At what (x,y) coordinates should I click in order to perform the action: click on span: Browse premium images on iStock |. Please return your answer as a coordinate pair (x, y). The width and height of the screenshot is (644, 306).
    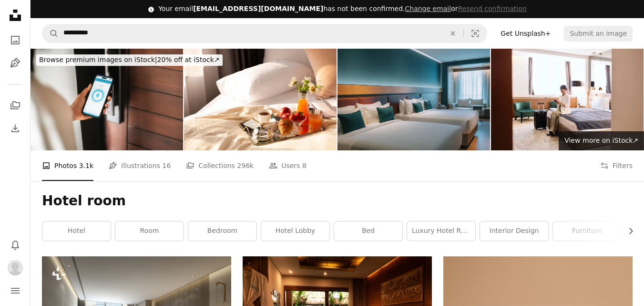
    Looking at the image, I should click on (98, 60).